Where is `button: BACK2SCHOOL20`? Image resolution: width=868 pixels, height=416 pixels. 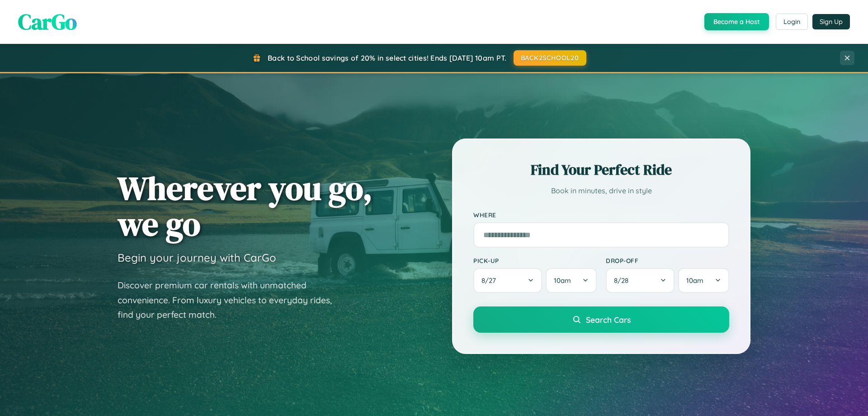 button: BACK2SCHOOL20 is located at coordinates (550, 58).